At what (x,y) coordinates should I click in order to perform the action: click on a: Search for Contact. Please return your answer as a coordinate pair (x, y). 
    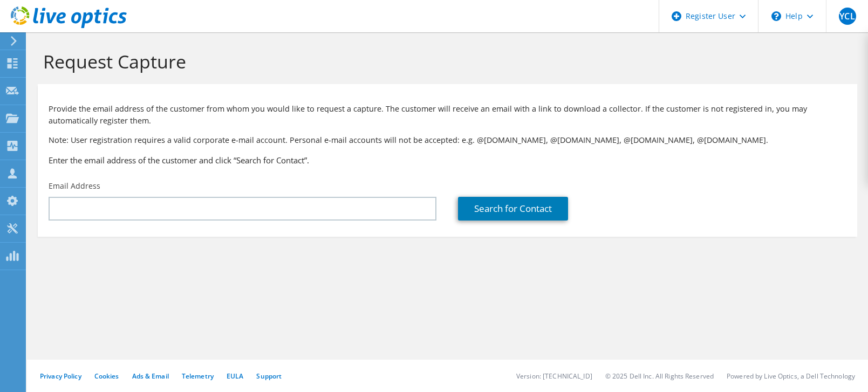
    Looking at the image, I should click on (513, 208).